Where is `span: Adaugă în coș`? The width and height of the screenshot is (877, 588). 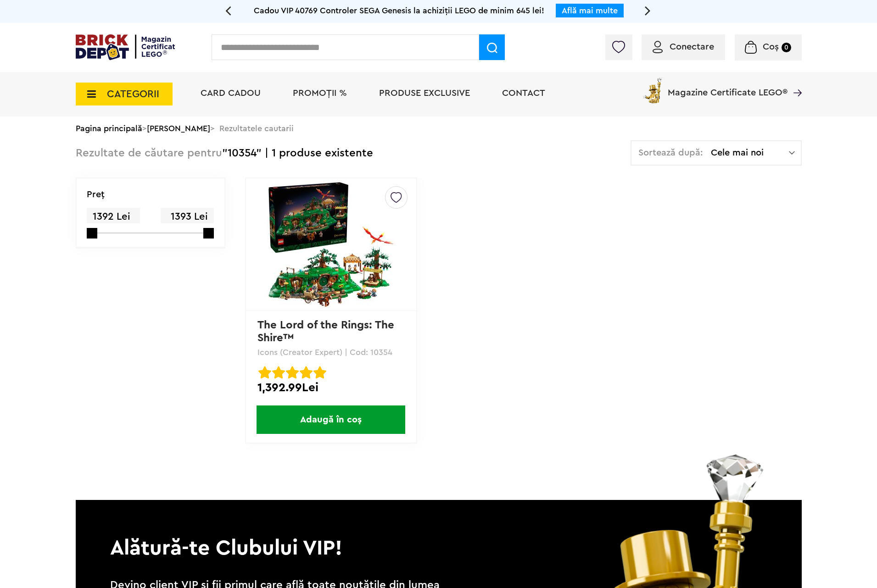 span: Adaugă în coș is located at coordinates (331, 419).